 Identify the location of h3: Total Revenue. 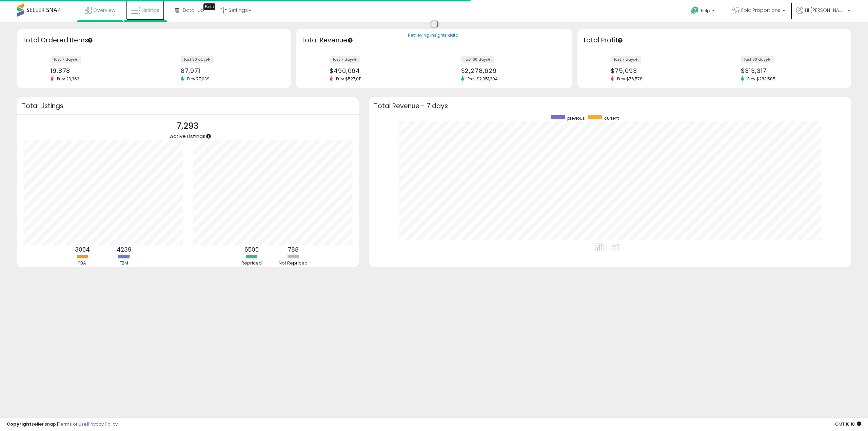
(434, 40).